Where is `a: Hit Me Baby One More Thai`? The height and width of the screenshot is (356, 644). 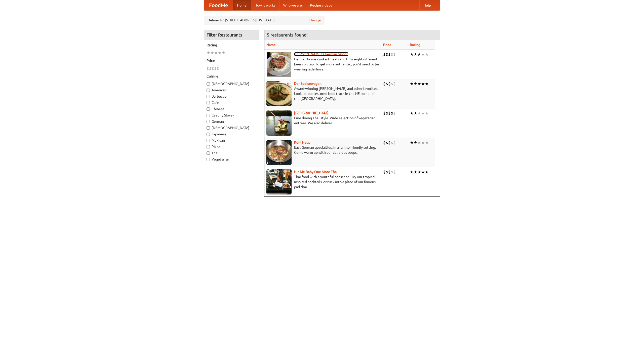 a: Hit Me Baby One More Thai is located at coordinates (315, 172).